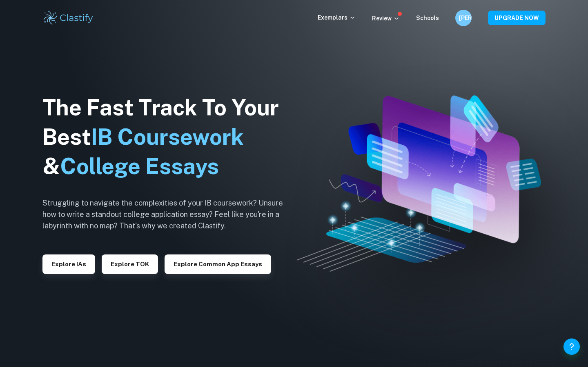 Image resolution: width=588 pixels, height=367 pixels. I want to click on a: Explore Common App essays, so click(217, 264).